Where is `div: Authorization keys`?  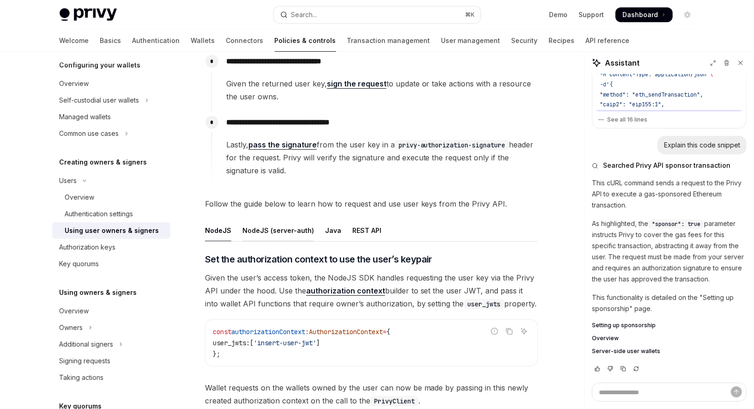
div: Authorization keys is located at coordinates (88, 247).